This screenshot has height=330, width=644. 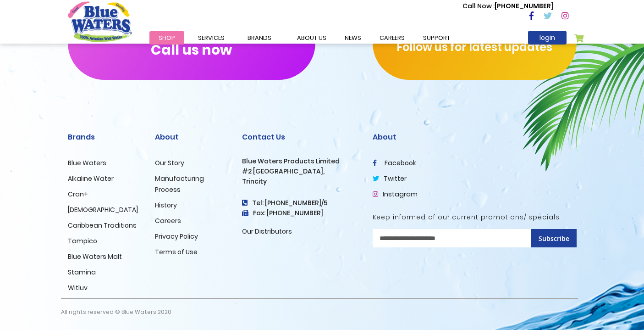 What do you see at coordinates (300, 137) in the screenshot?
I see `h2: Contact Us` at bounding box center [300, 137].